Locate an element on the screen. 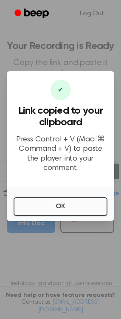 Image resolution: width=121 pixels, height=319 pixels. p: Press Control + V (Mac: ⌘ Command + V) to paste the player into your comment. is located at coordinates (60, 154).